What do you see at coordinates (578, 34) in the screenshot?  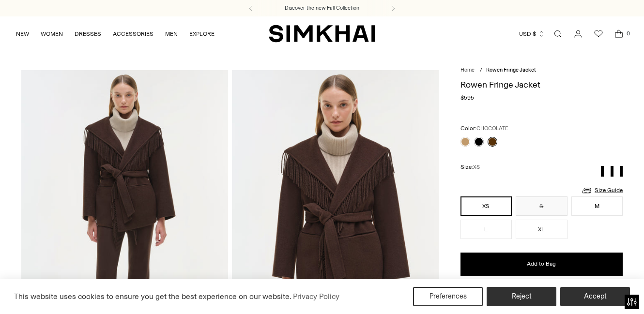 I see `a: Go to the account page` at bounding box center [578, 34].